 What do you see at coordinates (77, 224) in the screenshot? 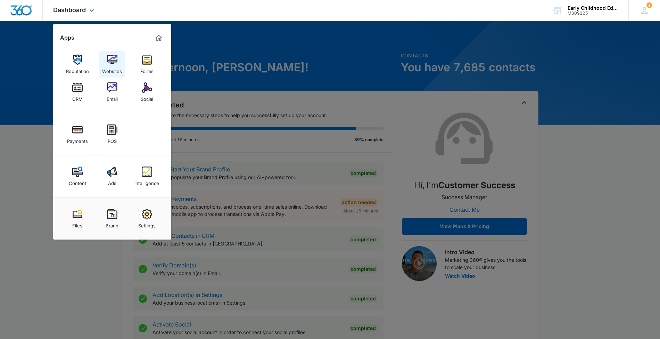
I see `div: Files` at bounding box center [77, 224].